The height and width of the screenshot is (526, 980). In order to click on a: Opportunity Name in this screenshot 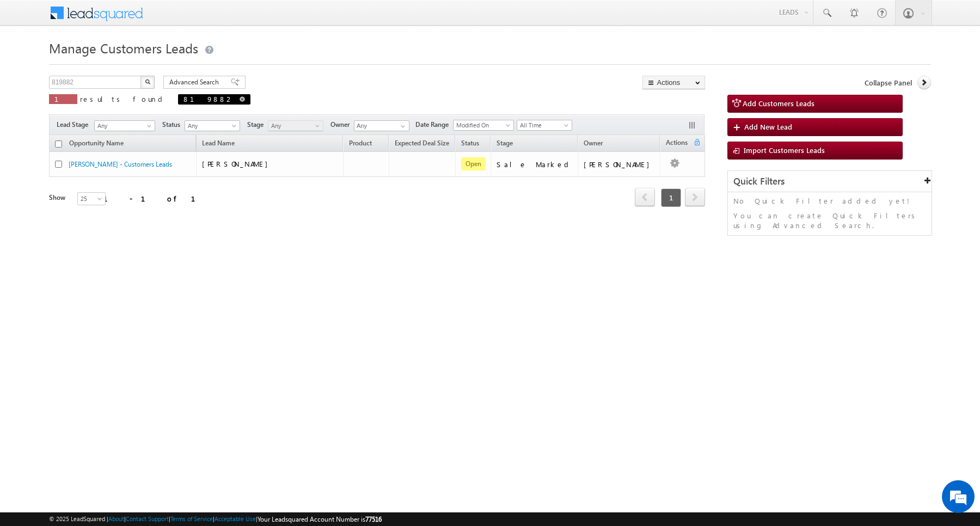, I will do `click(96, 144)`.